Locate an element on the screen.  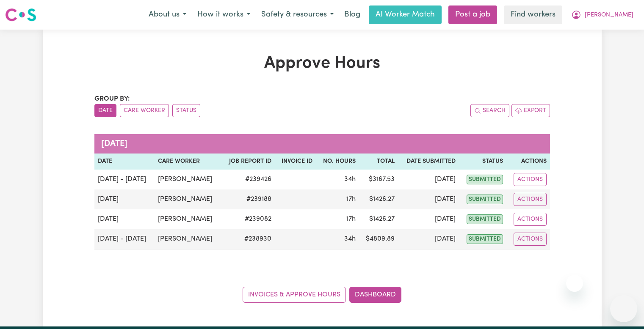
h1: Approve Hours is located at coordinates (322, 63).